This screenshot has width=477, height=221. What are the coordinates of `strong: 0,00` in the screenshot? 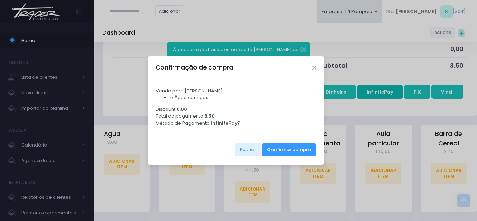 It's located at (182, 109).